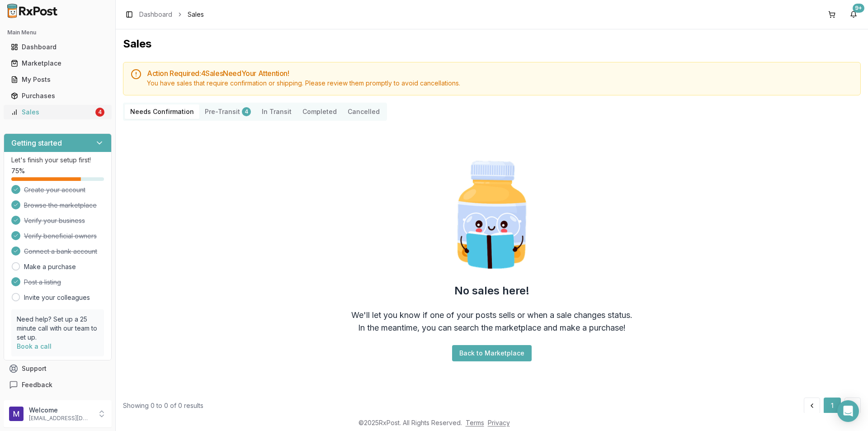 The image size is (868, 431). I want to click on h2: No sales here!, so click(492, 291).